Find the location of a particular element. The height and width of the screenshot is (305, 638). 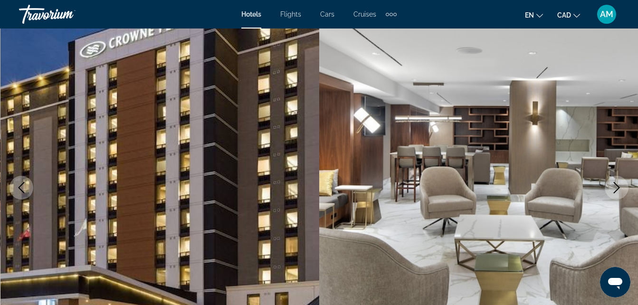

span: Cruises is located at coordinates (365, 14).